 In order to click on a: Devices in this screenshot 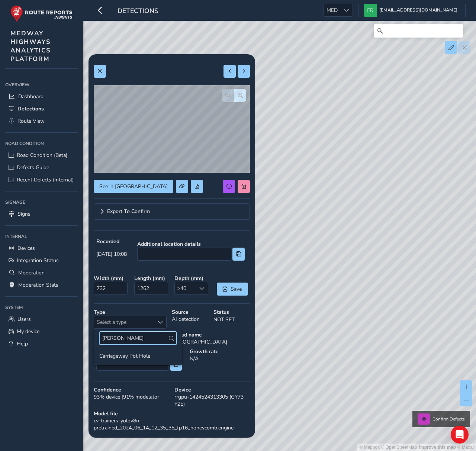, I will do `click(41, 248)`.